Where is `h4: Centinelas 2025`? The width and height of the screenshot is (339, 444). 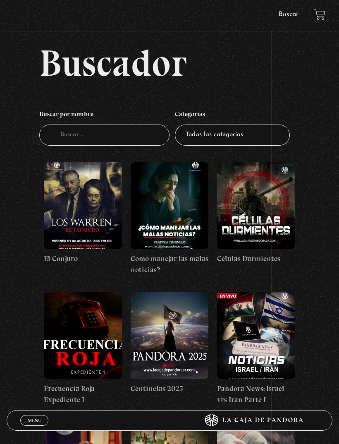 h4: Centinelas 2025 is located at coordinates (170, 388).